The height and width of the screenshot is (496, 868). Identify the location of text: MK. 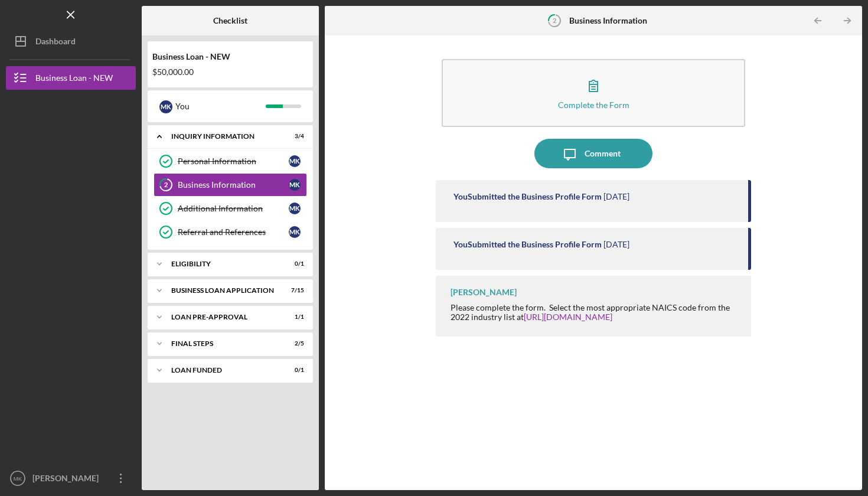
(18, 478).